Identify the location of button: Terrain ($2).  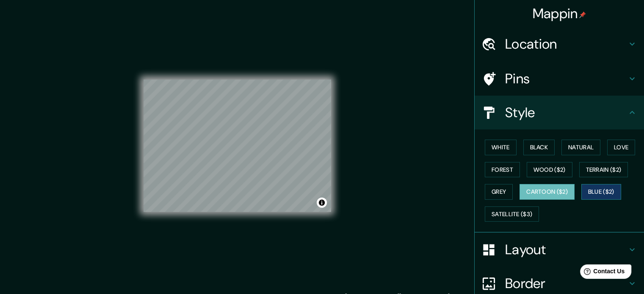
(603, 170).